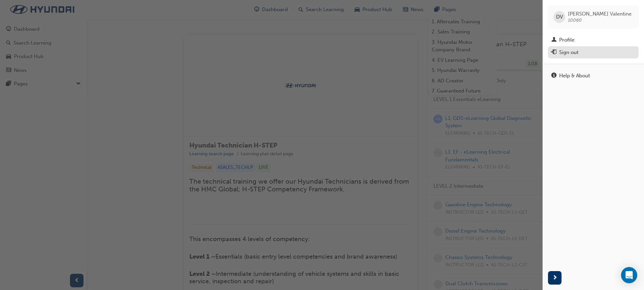  I want to click on span: DV, so click(559, 17).